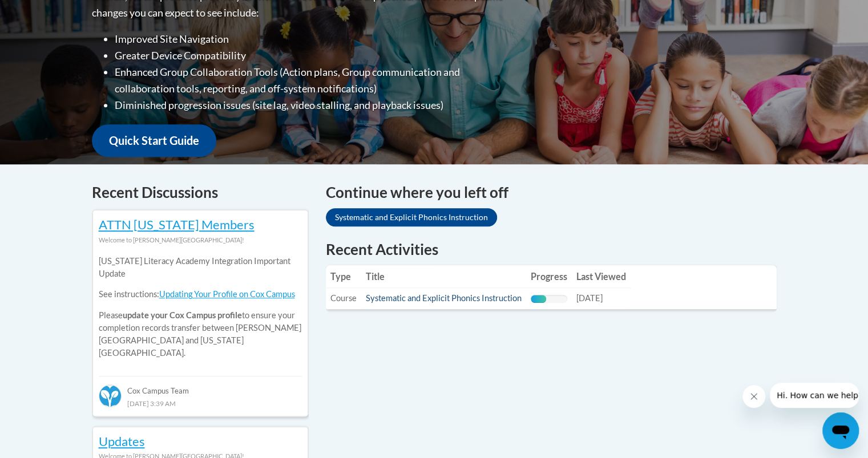 This screenshot has height=458, width=868. Describe the element at coordinates (200, 192) in the screenshot. I see `h4: Recent Discussions` at that location.